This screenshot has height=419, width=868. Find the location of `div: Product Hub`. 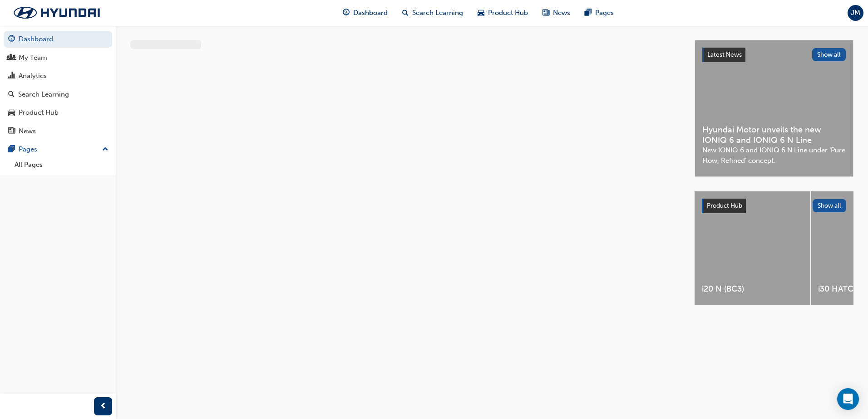

div: Product Hub is located at coordinates (39, 112).